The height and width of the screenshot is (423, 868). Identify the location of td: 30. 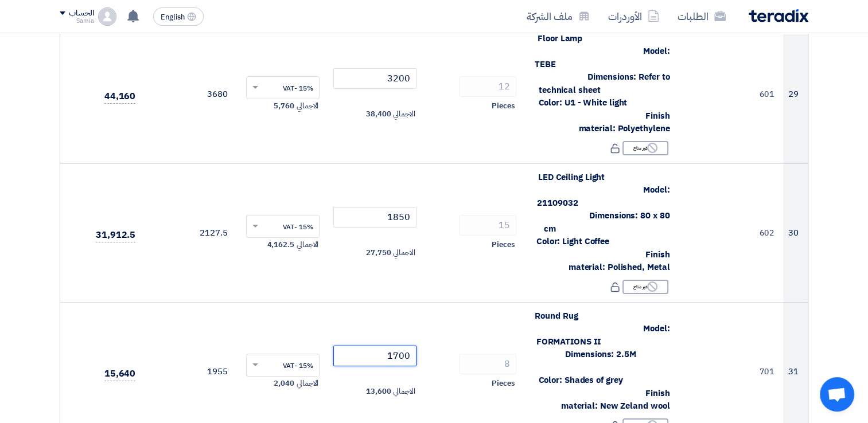
(795, 233).